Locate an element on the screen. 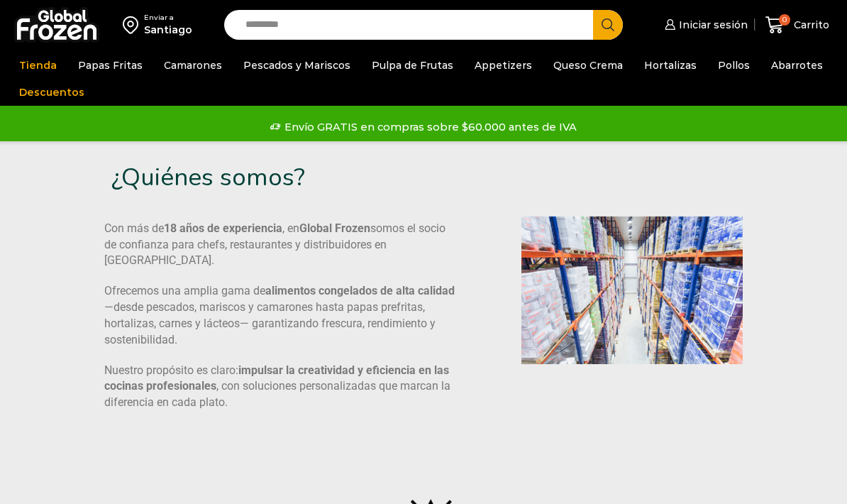  button: Search button is located at coordinates (608, 25).